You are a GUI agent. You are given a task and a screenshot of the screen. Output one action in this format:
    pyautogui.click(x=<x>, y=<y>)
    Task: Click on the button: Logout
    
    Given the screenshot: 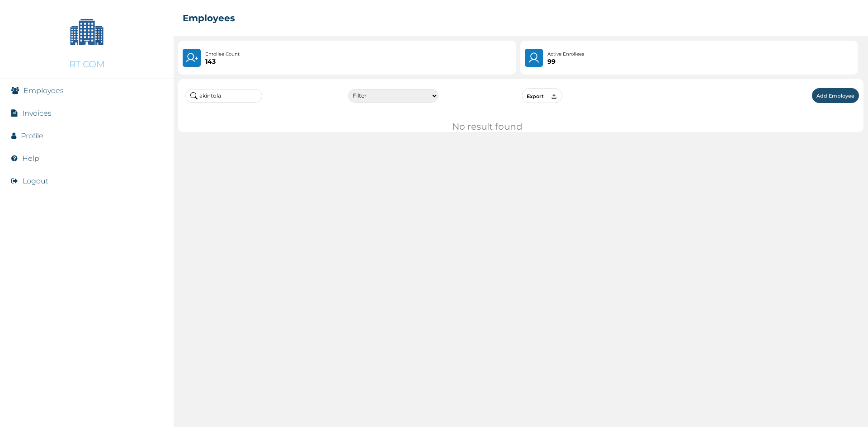 What is the action you would take?
    pyautogui.click(x=35, y=181)
    